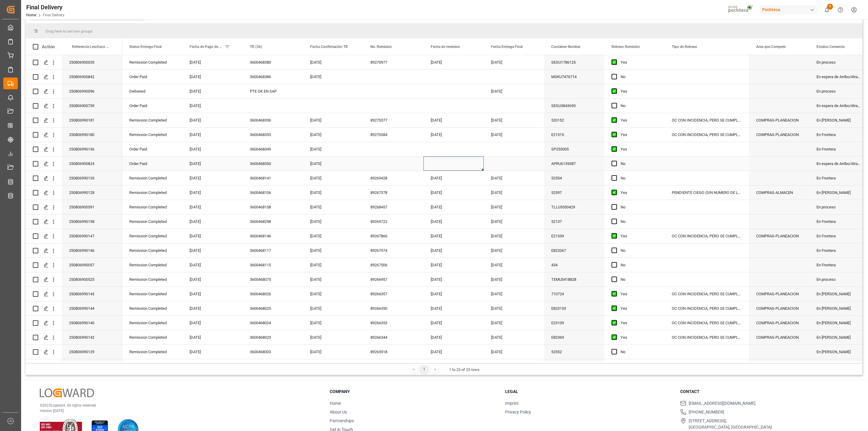 This screenshot has height=431, width=868. I want to click on span: Referencia Leschaco (Impo), so click(91, 47).